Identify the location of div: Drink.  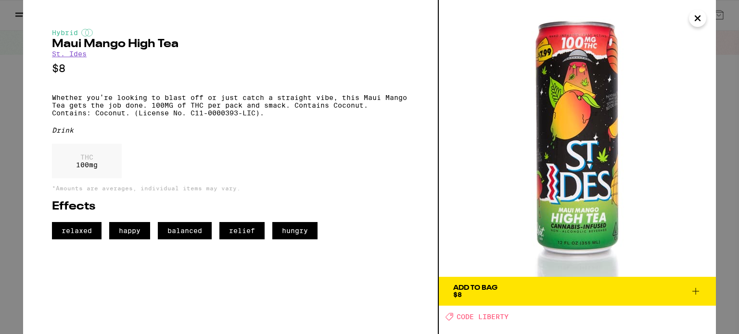
(230, 130).